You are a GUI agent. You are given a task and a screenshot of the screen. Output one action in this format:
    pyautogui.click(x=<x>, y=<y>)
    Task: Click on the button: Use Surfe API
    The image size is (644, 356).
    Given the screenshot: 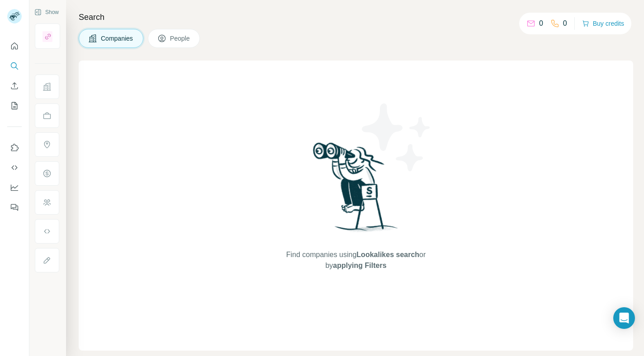 What is the action you would take?
    pyautogui.click(x=14, y=167)
    